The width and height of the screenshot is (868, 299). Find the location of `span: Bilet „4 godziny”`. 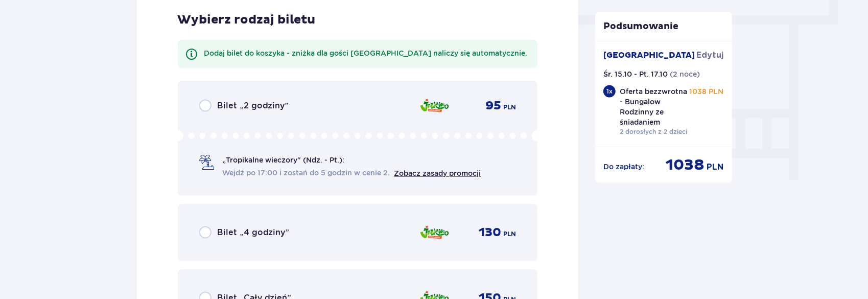

span: Bilet „4 godziny” is located at coordinates (253, 233).